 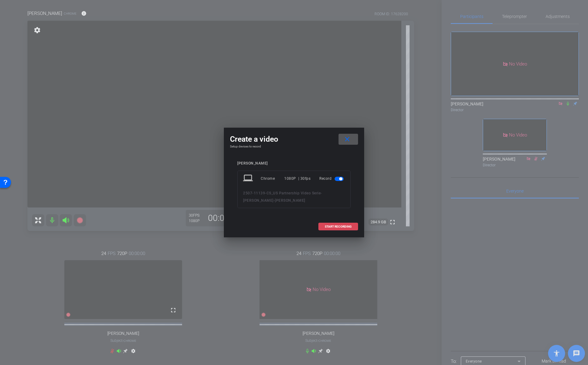 I want to click on span: START RECORDING, so click(x=338, y=227).